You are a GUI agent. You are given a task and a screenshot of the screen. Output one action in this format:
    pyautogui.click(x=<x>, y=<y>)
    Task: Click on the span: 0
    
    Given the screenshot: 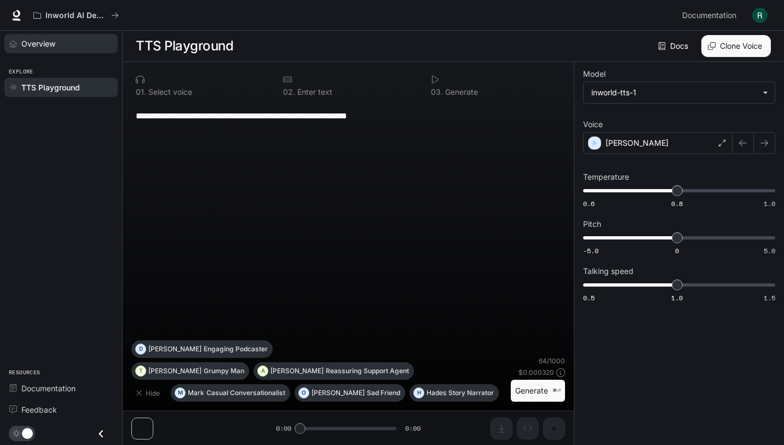 What is the action you would take?
    pyautogui.click(x=677, y=250)
    